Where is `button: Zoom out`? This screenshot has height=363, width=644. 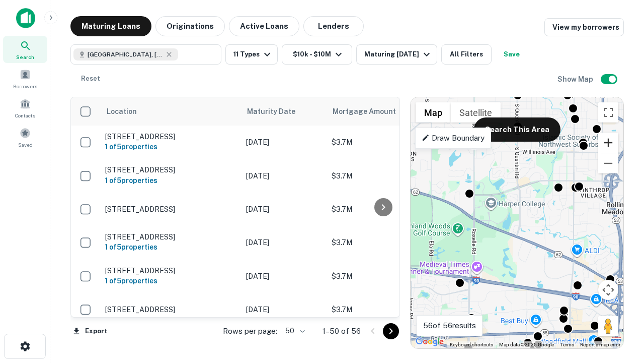 button: Zoom out is located at coordinates (608, 163).